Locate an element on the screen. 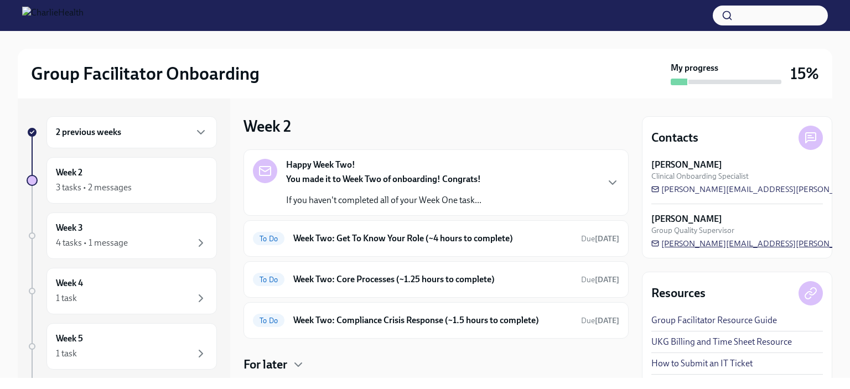 The width and height of the screenshot is (850, 389). h4: Contacts is located at coordinates (674, 138).